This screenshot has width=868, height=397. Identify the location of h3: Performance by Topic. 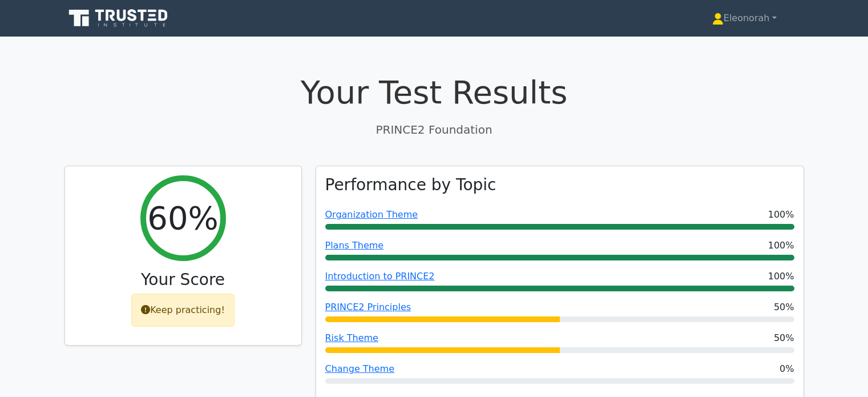
(411, 185).